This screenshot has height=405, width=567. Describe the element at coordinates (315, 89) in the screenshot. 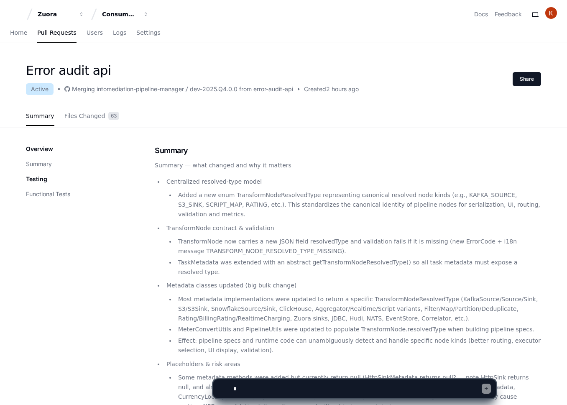

I see `span: Created` at that location.